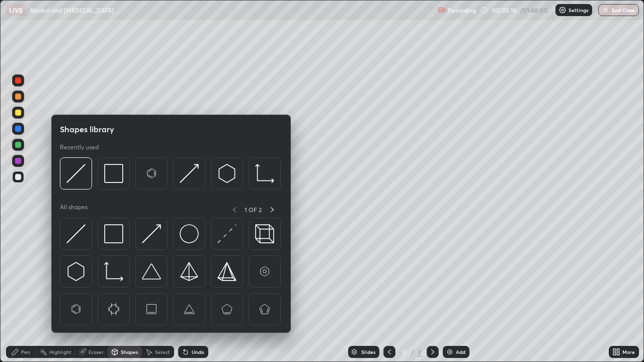 Image resolution: width=644 pixels, height=362 pixels. What do you see at coordinates (563, 10) in the screenshot?
I see `img: class-settings-icons` at bounding box center [563, 10].